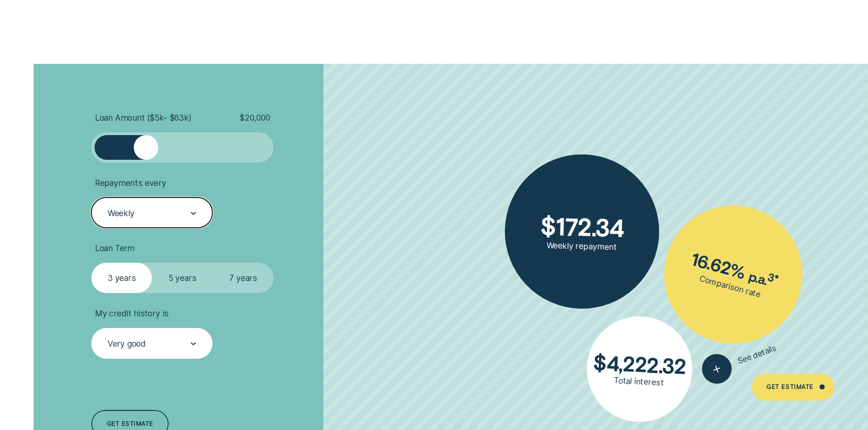 The width and height of the screenshot is (868, 430). Describe the element at coordinates (183, 277) in the screenshot. I see `label: 5 years` at that location.